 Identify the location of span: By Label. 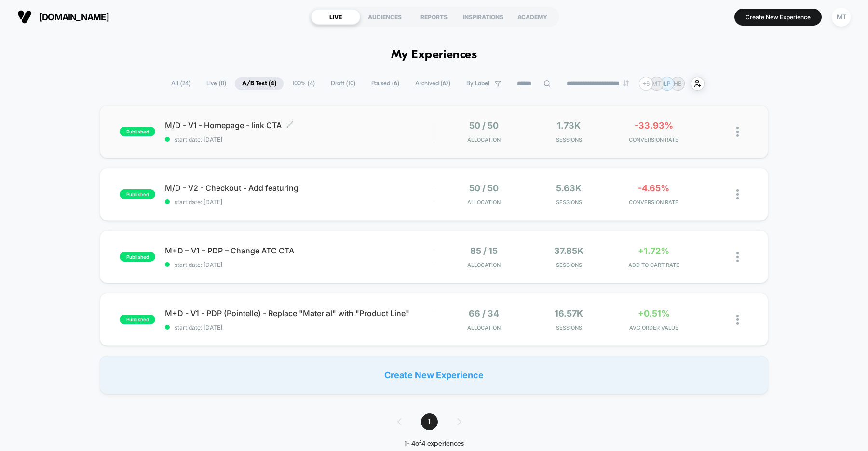
(478, 83).